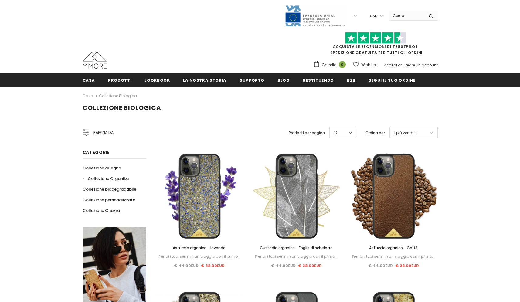 The width and height of the screenshot is (520, 302). What do you see at coordinates (392, 80) in the screenshot?
I see `span: Segui il tuo ordine` at bounding box center [392, 80].